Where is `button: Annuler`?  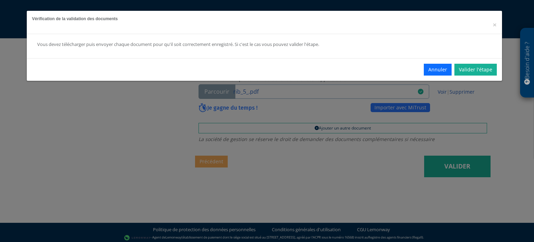
button: Annuler is located at coordinates (438, 70).